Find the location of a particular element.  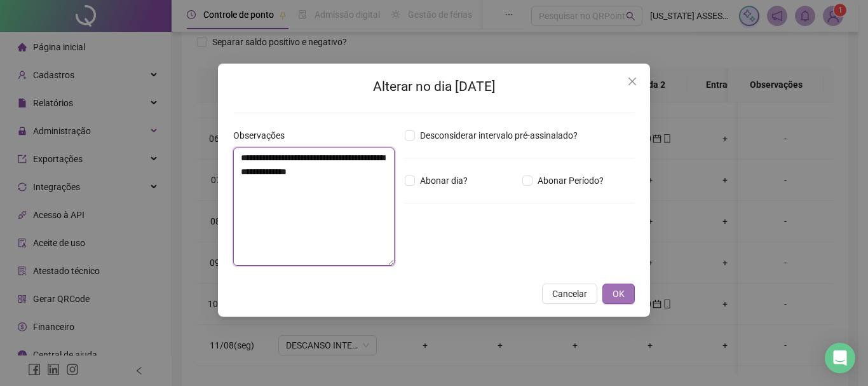

span: Desconsiderar intervalo pré-assinalado? is located at coordinates (499, 135).